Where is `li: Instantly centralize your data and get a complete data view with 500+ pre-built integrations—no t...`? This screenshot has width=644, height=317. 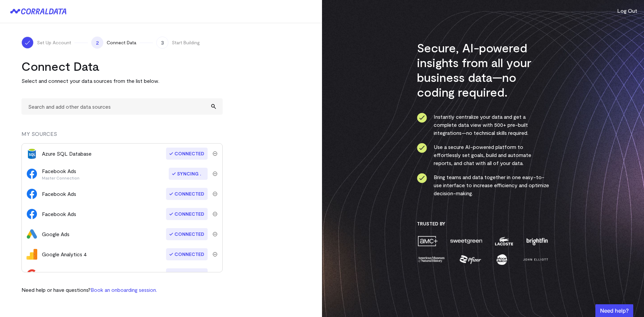
li: Instantly centralize your data and get a complete data view with 500+ pre-built integrations—no t... is located at coordinates (483, 125).